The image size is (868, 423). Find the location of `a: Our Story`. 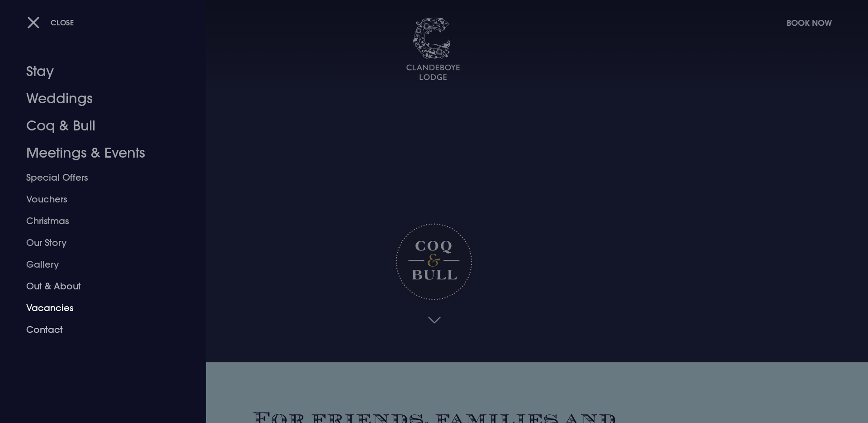

a: Our Story is located at coordinates (98, 243).